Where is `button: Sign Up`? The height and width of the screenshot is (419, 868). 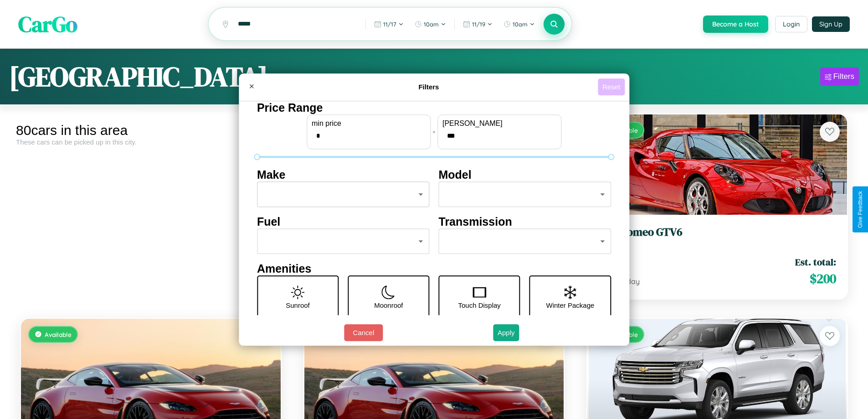
button: Sign Up is located at coordinates (830, 24).